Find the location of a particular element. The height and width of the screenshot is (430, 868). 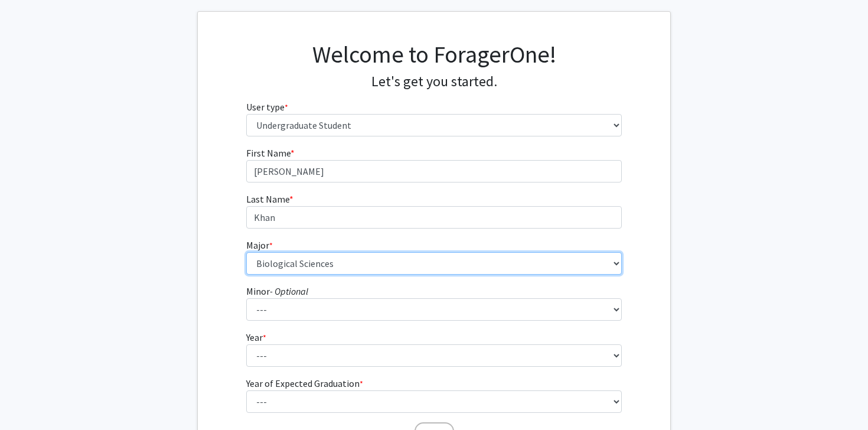

label: Year is located at coordinates (256, 337).